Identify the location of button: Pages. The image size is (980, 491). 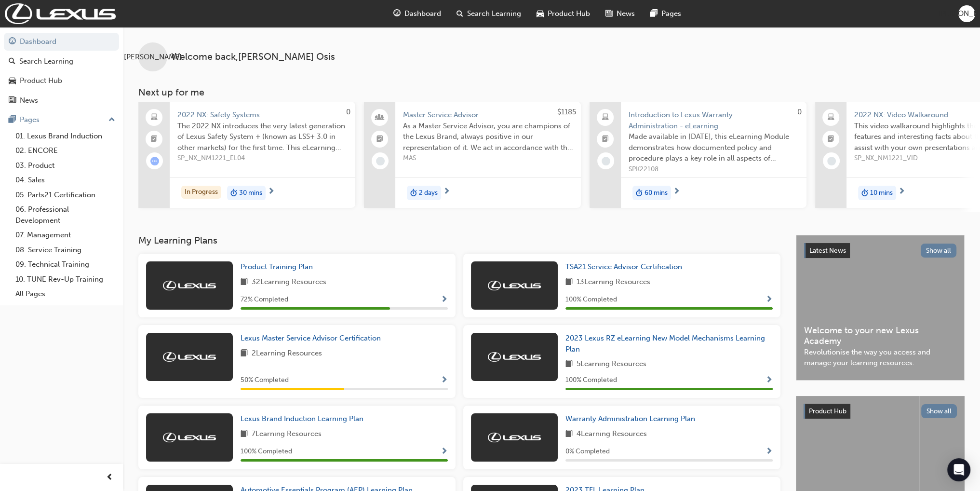
(61, 120).